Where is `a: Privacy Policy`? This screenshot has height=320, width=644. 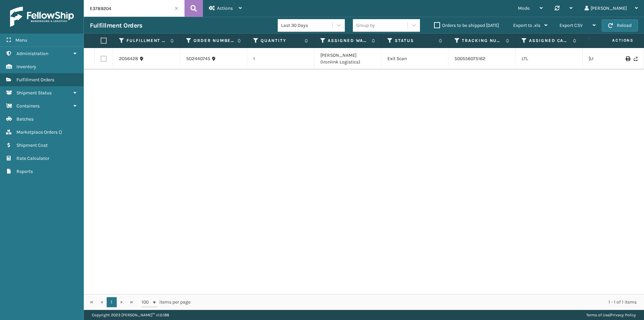 a: Privacy Policy is located at coordinates (623, 315).